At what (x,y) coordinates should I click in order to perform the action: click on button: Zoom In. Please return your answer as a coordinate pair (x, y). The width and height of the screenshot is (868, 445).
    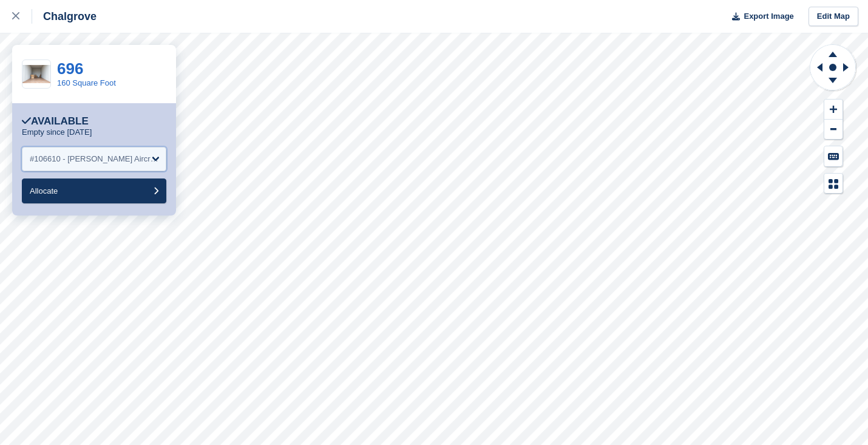
    Looking at the image, I should click on (833, 109).